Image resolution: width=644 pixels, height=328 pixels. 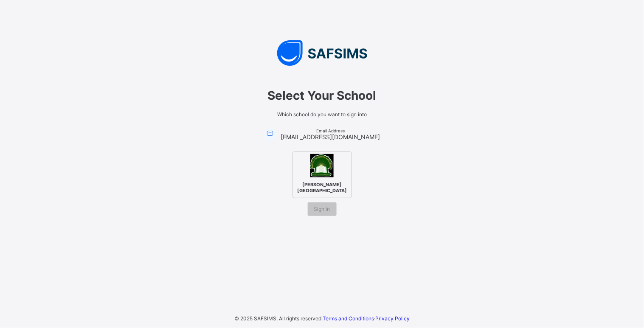 I want to click on span: © 2025 SAFSIMS. All rights reserved., so click(x=278, y=318).